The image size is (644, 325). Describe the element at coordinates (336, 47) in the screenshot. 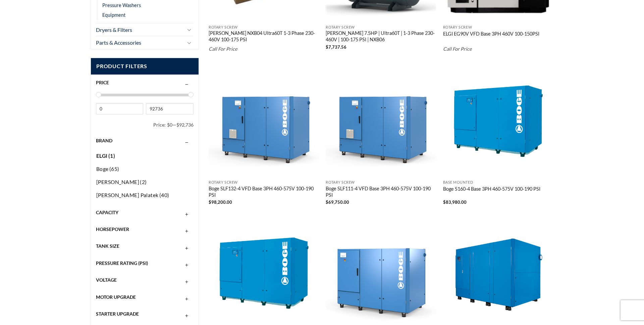

I see `bdi: 7,737.56` at that location.